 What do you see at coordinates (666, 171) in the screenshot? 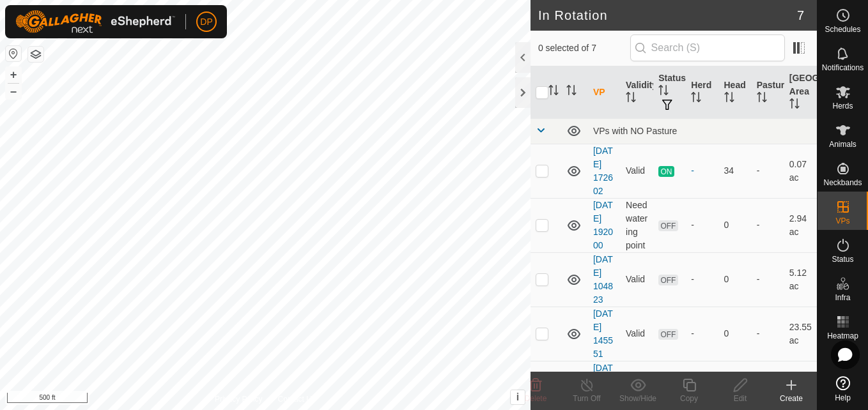
I see `span: ON` at bounding box center [666, 171].